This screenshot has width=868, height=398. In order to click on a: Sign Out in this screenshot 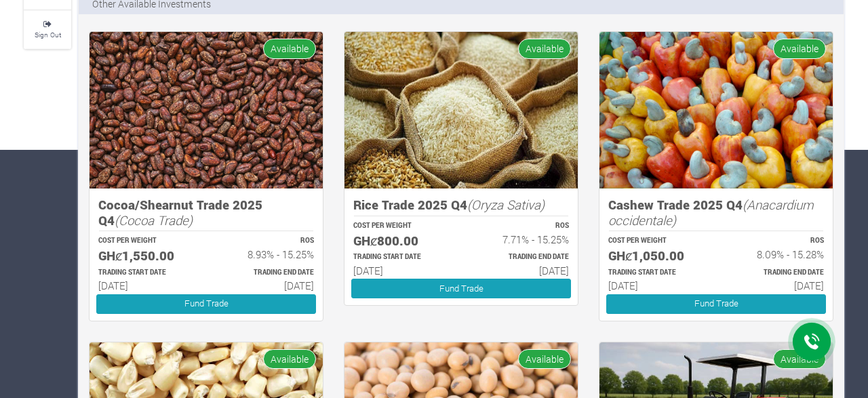, I will do `click(48, 29)`.